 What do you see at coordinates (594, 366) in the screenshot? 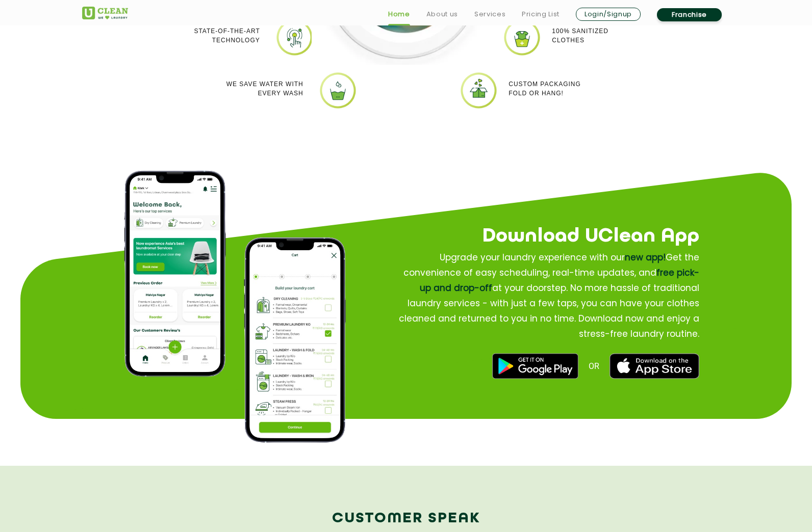
I see `span: OR` at bounding box center [594, 366].